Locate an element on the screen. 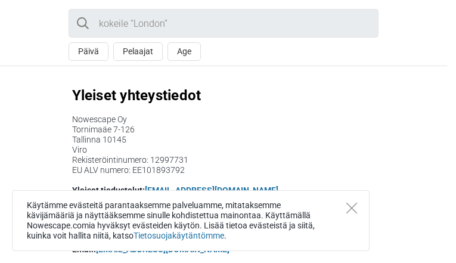 This screenshot has height=263, width=456. div: Käytämme evästeitä parantaaksemme palveluamme, mitataksemme kävijämääriä ja näyttääksemme sinulle... is located at coordinates (191, 221).